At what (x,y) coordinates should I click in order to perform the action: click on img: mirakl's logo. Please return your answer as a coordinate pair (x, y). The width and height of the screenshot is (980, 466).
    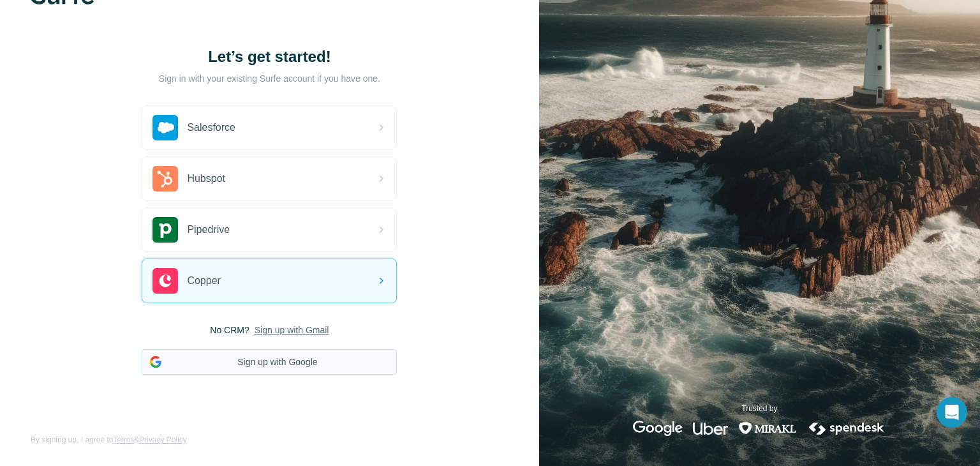
    Looking at the image, I should click on (768, 428).